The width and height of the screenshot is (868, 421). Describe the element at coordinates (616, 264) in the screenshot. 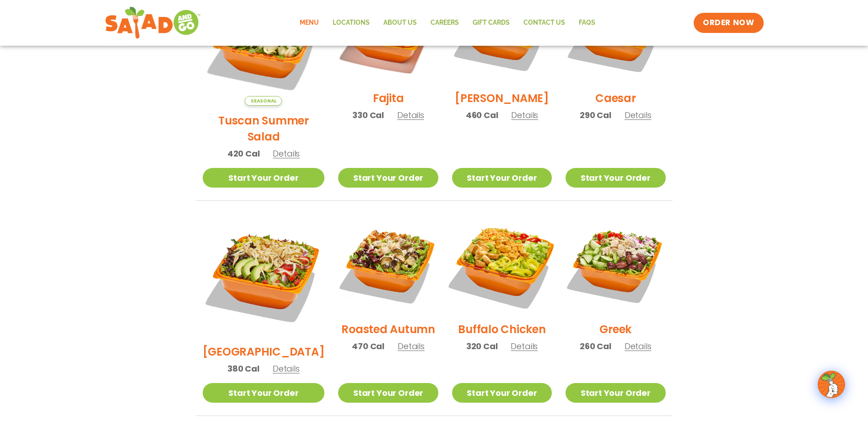

I see `img: Product photo for Greek Salad` at that location.